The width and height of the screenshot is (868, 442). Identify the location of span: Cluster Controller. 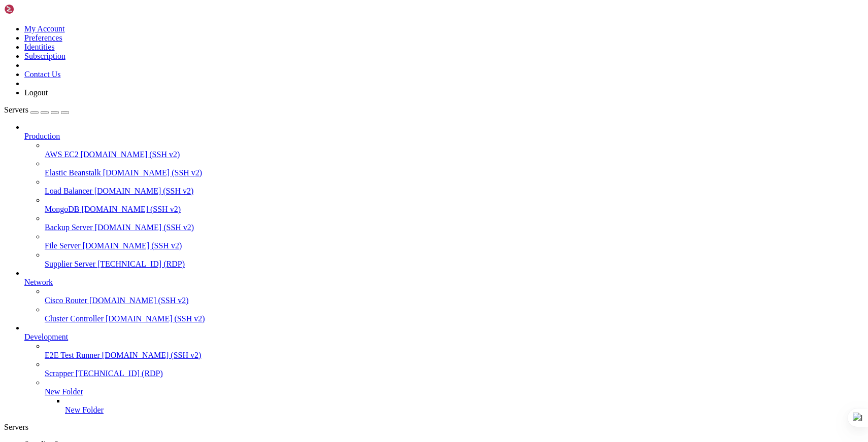
(74, 318).